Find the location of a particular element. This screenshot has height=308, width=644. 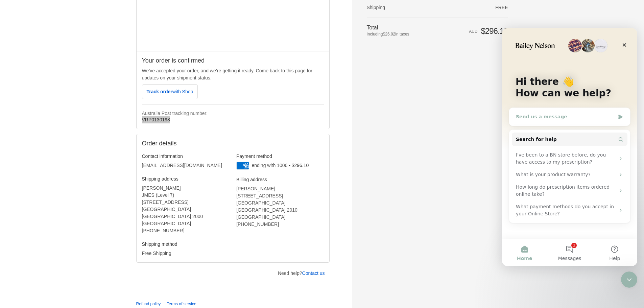

span: $296.10 is located at coordinates (495, 31).